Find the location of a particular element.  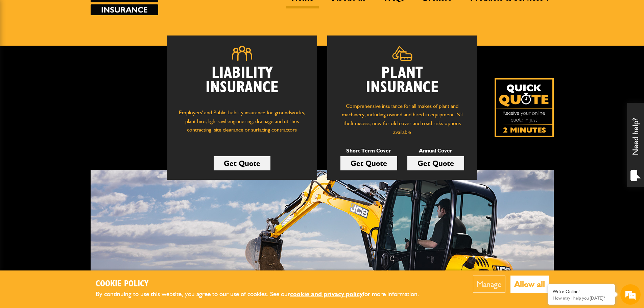

button: Allow all is located at coordinates (529, 284).